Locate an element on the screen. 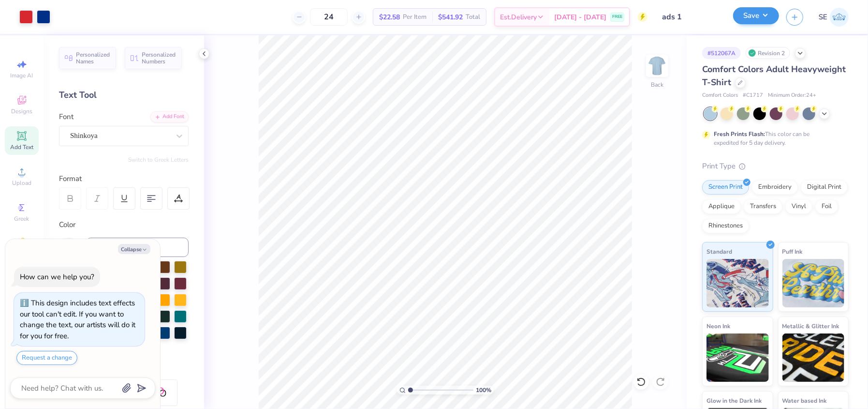 The height and width of the screenshot is (409, 868). button: Collapse is located at coordinates (134, 248).